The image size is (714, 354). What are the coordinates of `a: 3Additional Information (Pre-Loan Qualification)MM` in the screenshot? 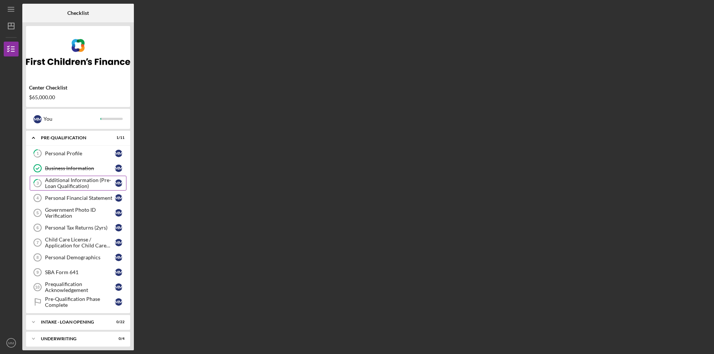 It's located at (78, 183).